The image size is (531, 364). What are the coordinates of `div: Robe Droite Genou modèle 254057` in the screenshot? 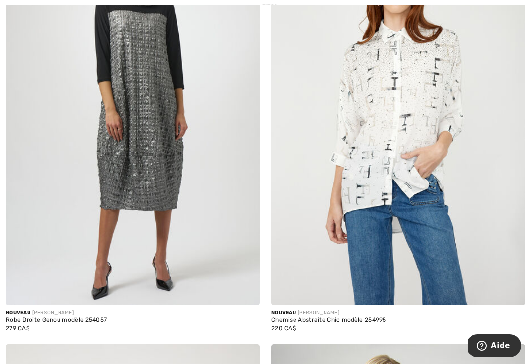 It's located at (133, 320).